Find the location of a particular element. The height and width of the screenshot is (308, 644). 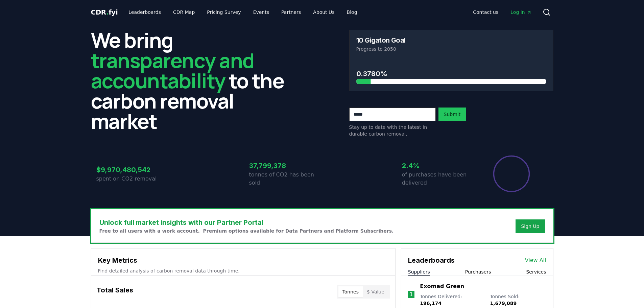

a: Exomad Green is located at coordinates (442, 287).